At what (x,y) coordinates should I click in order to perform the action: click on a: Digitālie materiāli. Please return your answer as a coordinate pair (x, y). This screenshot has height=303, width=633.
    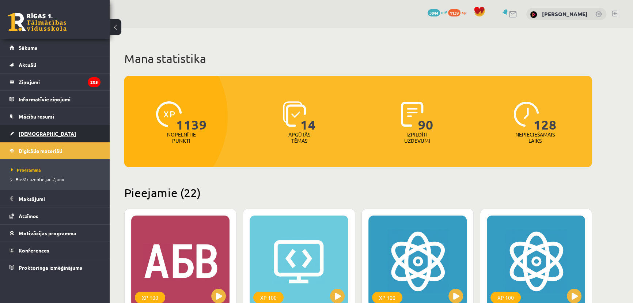
    Looking at the image, I should click on (55, 151).